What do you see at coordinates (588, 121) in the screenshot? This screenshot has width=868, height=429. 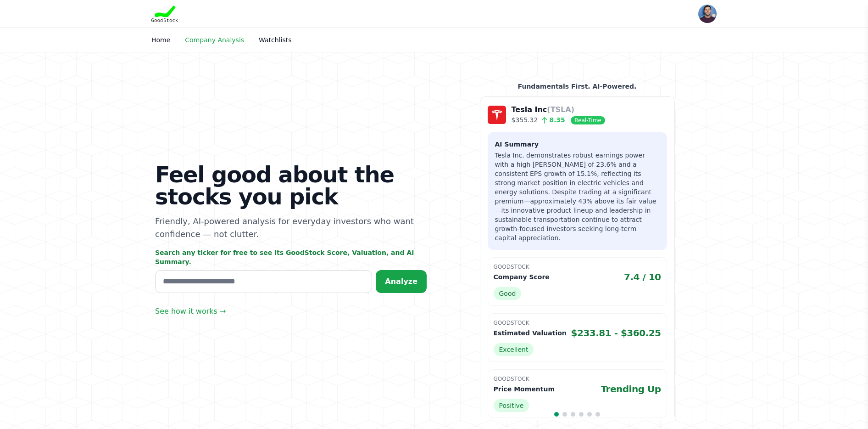 I see `span: Real-Time` at bounding box center [588, 121].